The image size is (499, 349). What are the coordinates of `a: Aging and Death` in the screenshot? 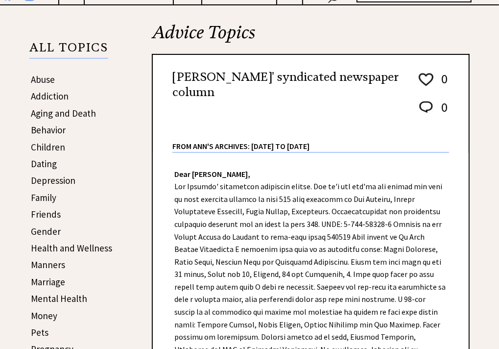 It's located at (63, 113).